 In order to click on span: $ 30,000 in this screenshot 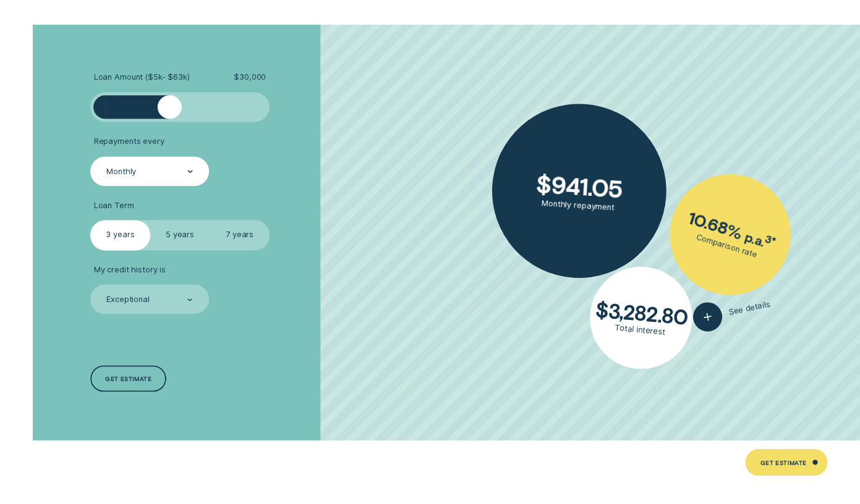, I will do `click(250, 77)`.